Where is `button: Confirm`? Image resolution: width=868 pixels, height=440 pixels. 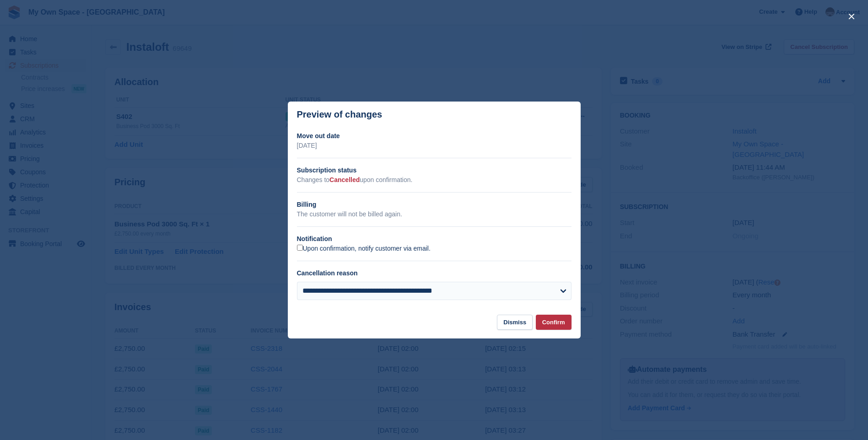 button: Confirm is located at coordinates (554, 322).